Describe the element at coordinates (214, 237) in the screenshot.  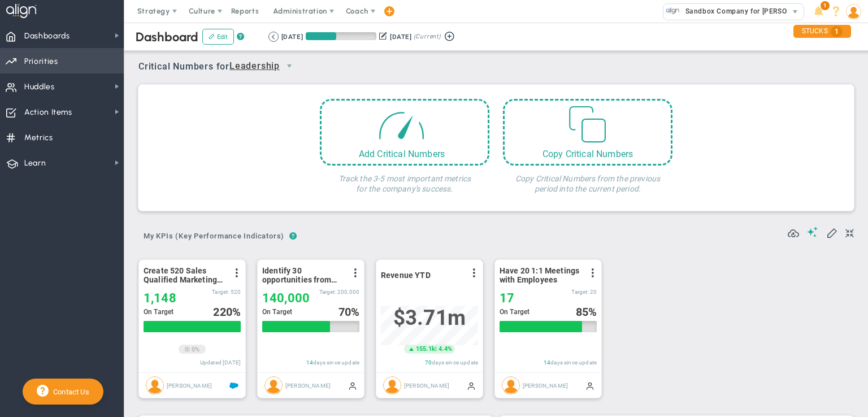
I see `span: My KPIs (Key Performance Indicators)` at that location.